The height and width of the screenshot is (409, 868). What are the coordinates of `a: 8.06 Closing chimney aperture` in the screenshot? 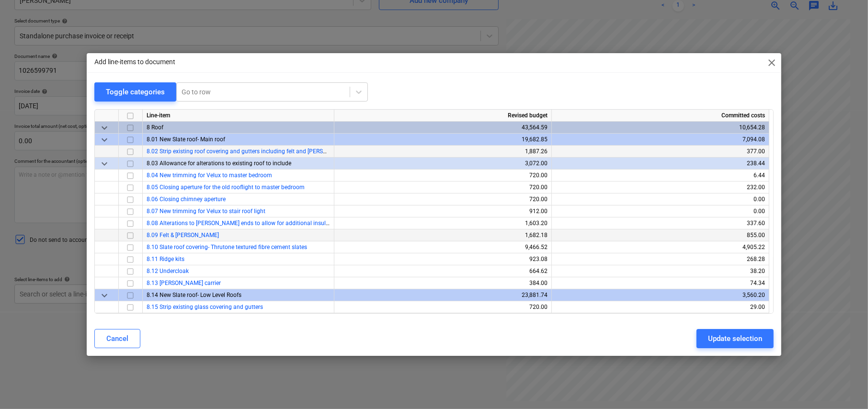 It's located at (186, 199).